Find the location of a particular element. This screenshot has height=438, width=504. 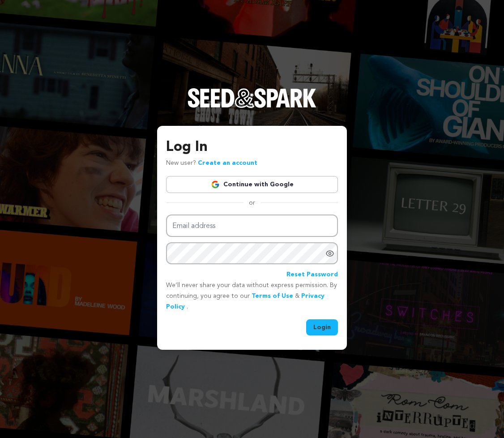

a: Seed&Spark Homepage is located at coordinates (252, 107).